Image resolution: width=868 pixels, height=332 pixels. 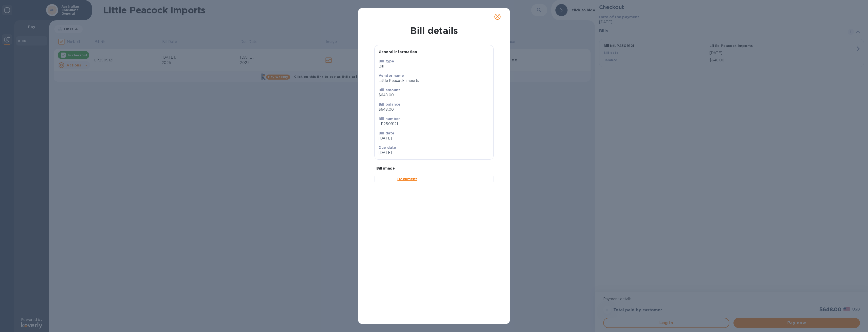 What do you see at coordinates (434, 66) in the screenshot?
I see `p: Bill` at bounding box center [434, 66].